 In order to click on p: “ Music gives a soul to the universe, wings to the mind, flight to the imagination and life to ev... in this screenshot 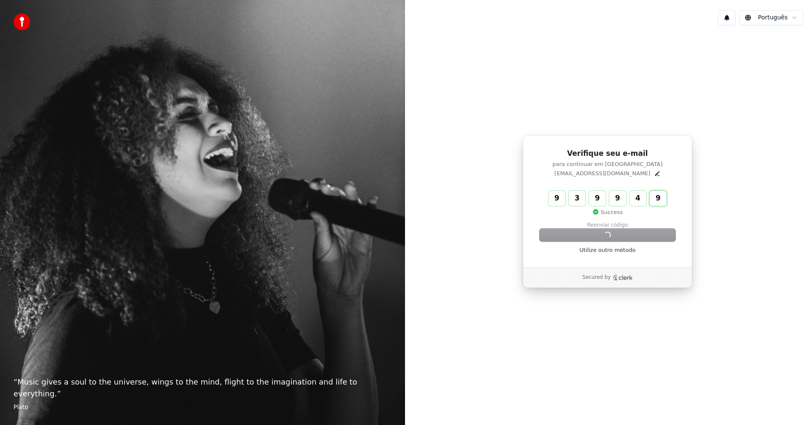, I will do `click(202, 388)`.